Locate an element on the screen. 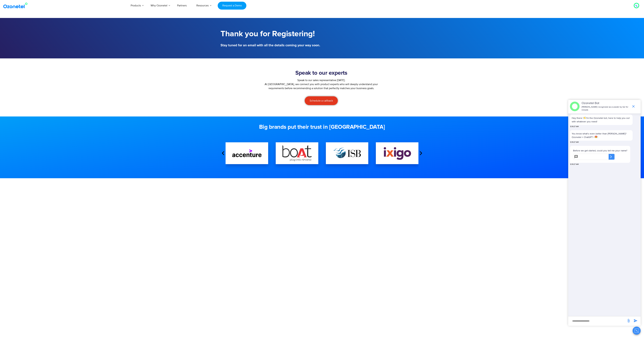 The width and height of the screenshot is (644, 338). div: new-msg-input is located at coordinates (597, 321).